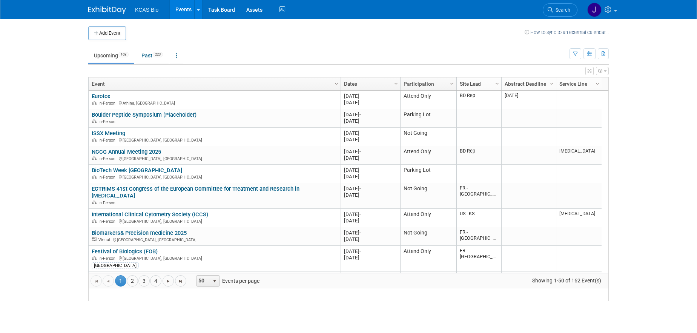  Describe the element at coordinates (108, 281) in the screenshot. I see `span: Go to the previous page` at that location.